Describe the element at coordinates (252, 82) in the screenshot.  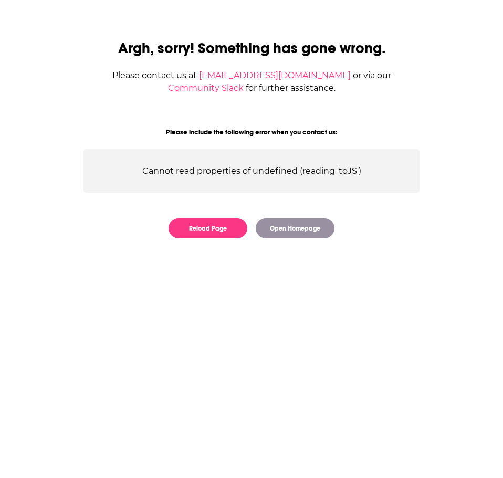
I see `div: Please contact us at or via our for further assistance.` at that location.